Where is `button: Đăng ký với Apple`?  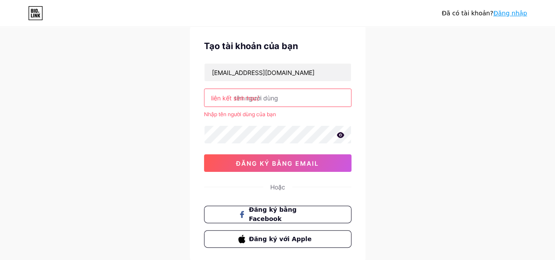
button: Đăng ký với Apple is located at coordinates (278, 239).